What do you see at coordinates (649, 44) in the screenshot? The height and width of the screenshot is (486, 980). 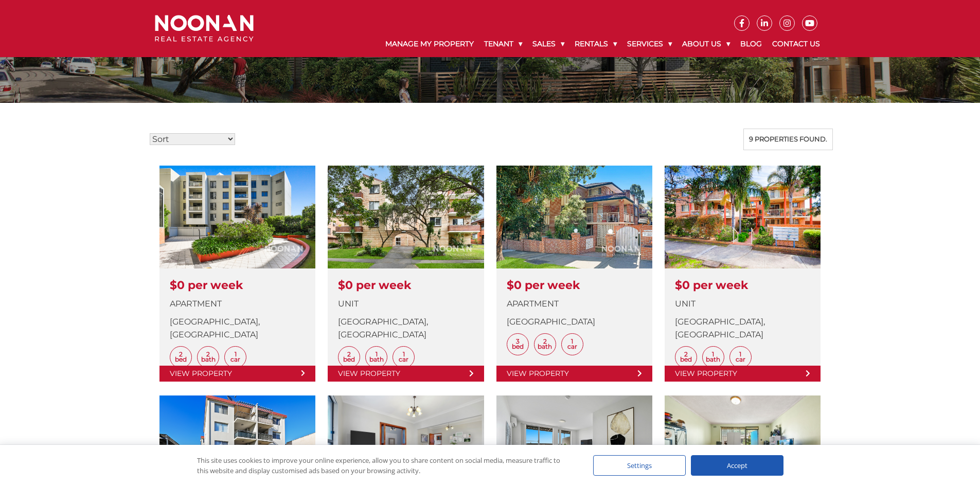 I see `a: Services` at bounding box center [649, 44].